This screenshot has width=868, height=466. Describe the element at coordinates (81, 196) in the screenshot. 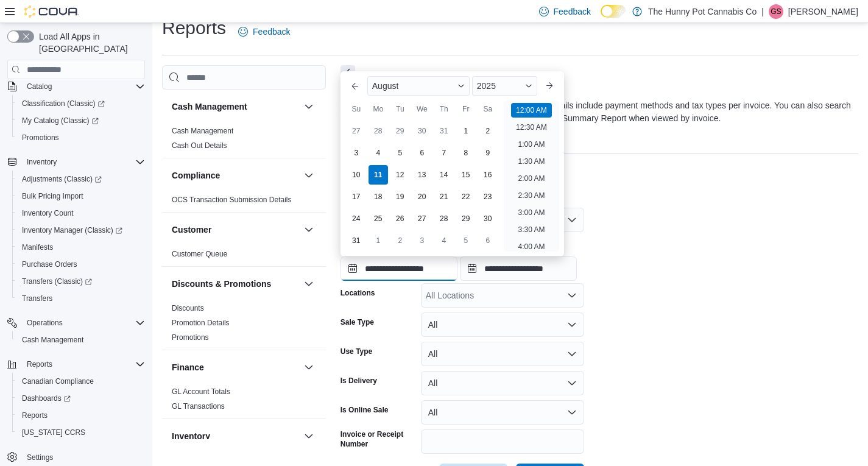

I see `button: Bulk Pricing Import` at that location.